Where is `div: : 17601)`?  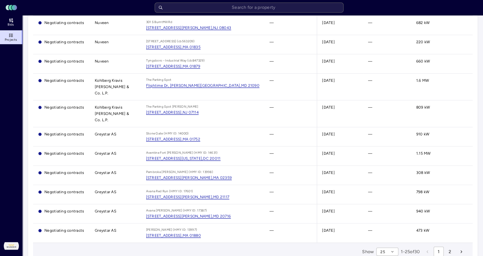
div: : 17601) is located at coordinates (187, 191).